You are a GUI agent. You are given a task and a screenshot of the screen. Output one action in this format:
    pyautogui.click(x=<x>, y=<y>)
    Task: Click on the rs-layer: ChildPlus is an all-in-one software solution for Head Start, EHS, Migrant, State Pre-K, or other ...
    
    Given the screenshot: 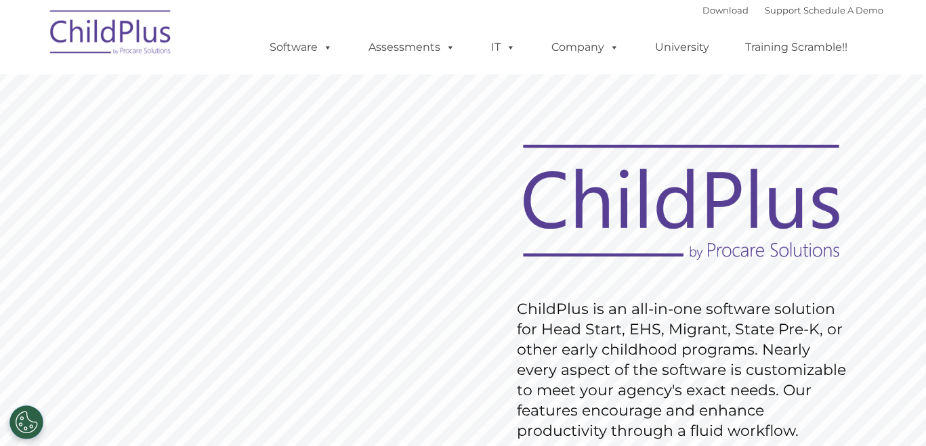 What is the action you would take?
    pyautogui.click(x=685, y=371)
    